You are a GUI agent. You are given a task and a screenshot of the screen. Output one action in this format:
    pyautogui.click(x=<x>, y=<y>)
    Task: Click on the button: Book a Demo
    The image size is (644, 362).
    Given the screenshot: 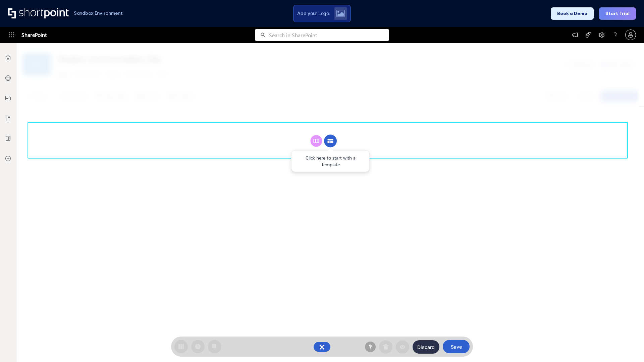 What is the action you would take?
    pyautogui.click(x=572, y=14)
    